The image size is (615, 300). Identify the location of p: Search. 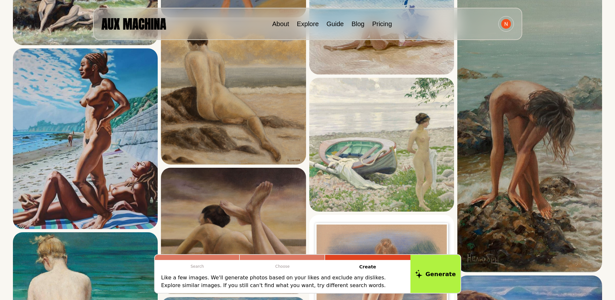
(197, 267).